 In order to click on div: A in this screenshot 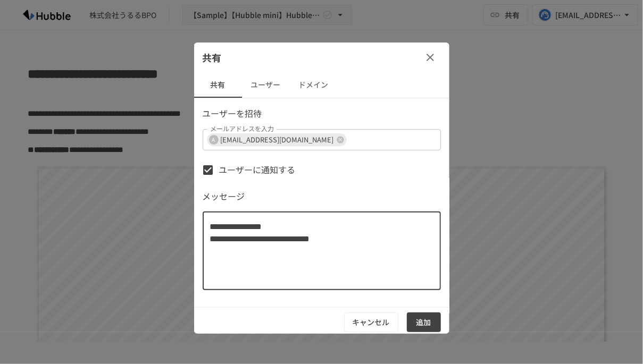, I will do `click(214, 140)`.